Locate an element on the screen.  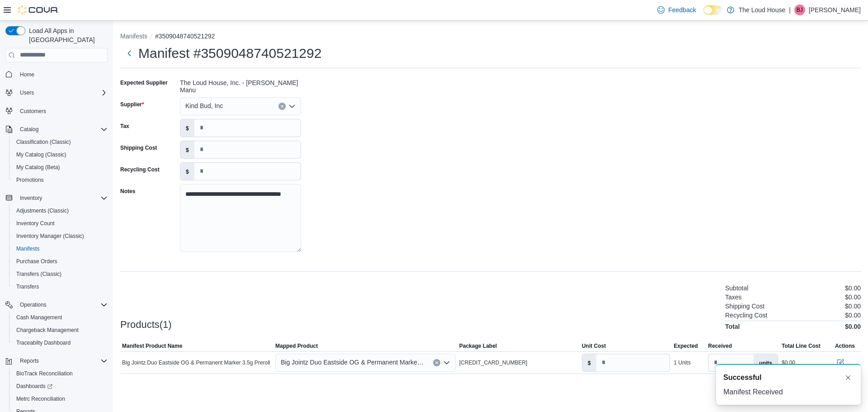
img: Cova is located at coordinates (39, 10).